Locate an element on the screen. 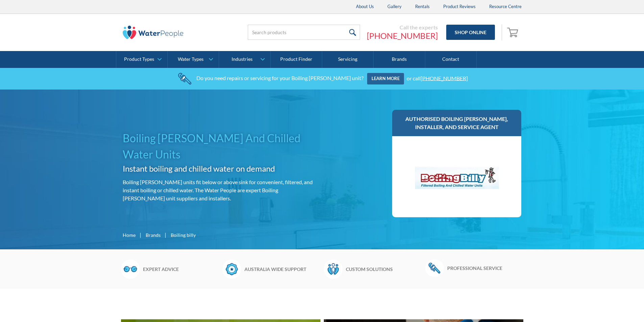  a: Servicing is located at coordinates (348, 60).